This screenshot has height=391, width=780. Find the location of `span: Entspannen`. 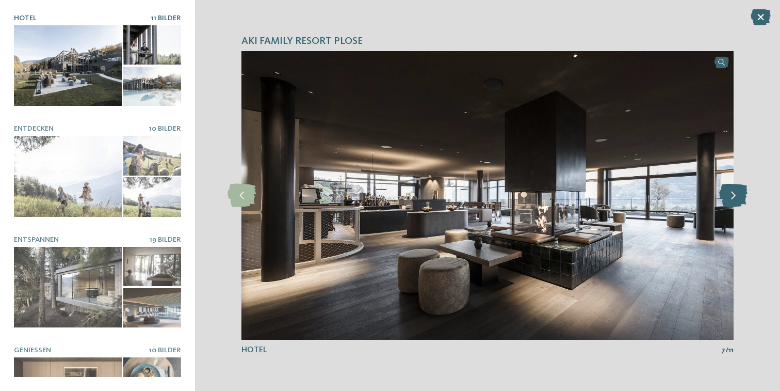

span: Entspannen is located at coordinates (36, 239).